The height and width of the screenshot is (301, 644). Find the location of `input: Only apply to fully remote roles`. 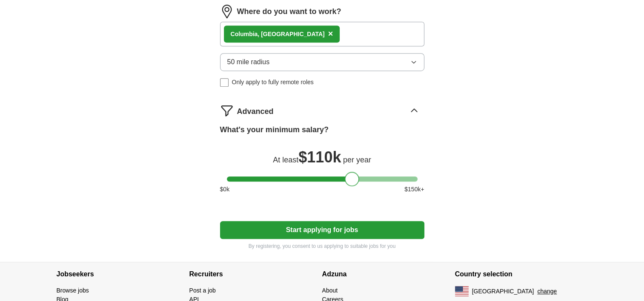

input: Only apply to fully remote roles is located at coordinates (224, 82).